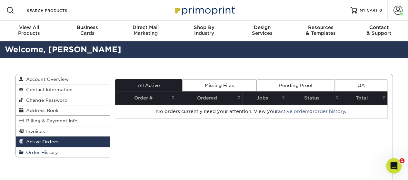 This screenshot has height=180, width=408. What do you see at coordinates (145, 31) in the screenshot?
I see `a: Direct MailMarketing` at bounding box center [145, 31].